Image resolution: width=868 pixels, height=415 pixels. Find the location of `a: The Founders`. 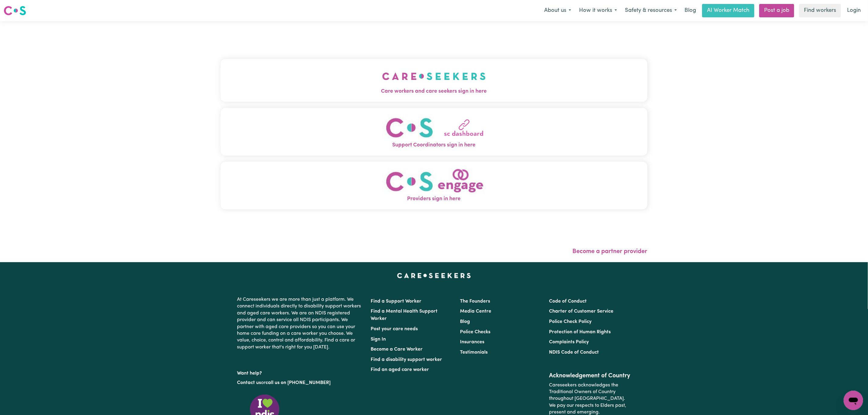

a: The Founders is located at coordinates (475, 302).